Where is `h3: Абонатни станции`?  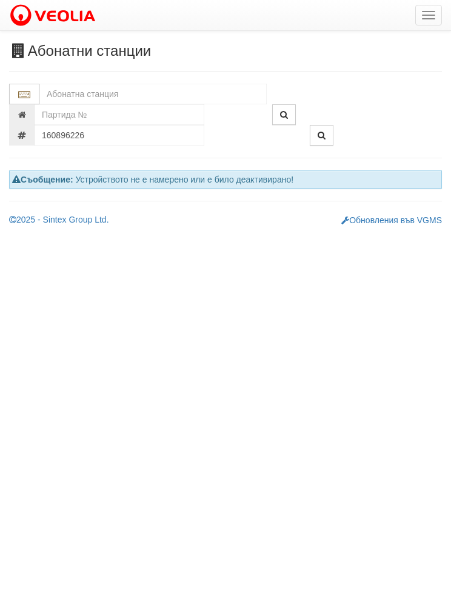 h3: Абонатни станции is located at coordinates (226, 51).